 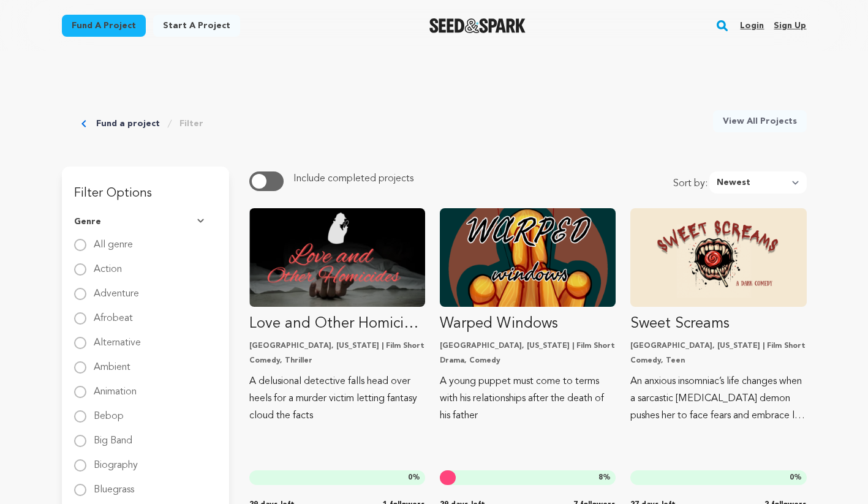 What do you see at coordinates (751, 26) in the screenshot?
I see `a: Login` at bounding box center [751, 26].